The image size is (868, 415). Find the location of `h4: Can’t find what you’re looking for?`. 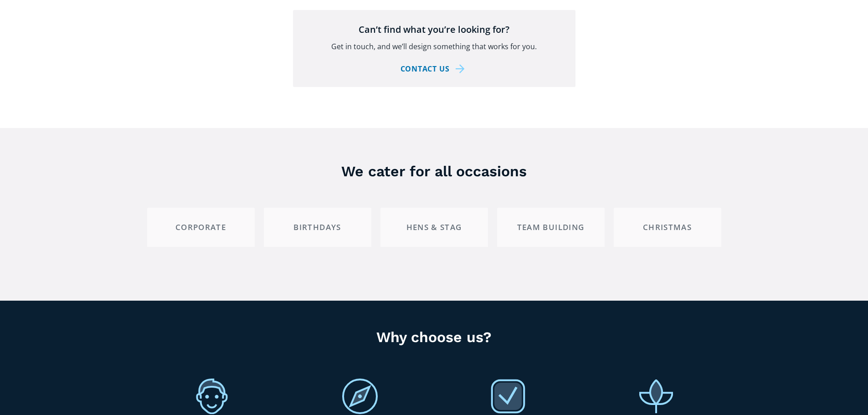

h4: Can’t find what you’re looking for? is located at coordinates (433, 29).